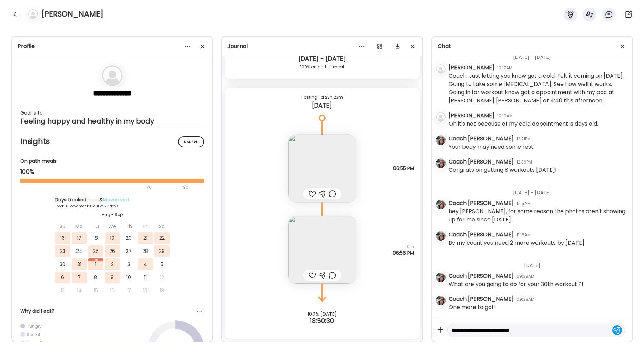 The width and height of the screenshot is (644, 345). I want to click on div: 90, so click(186, 187).